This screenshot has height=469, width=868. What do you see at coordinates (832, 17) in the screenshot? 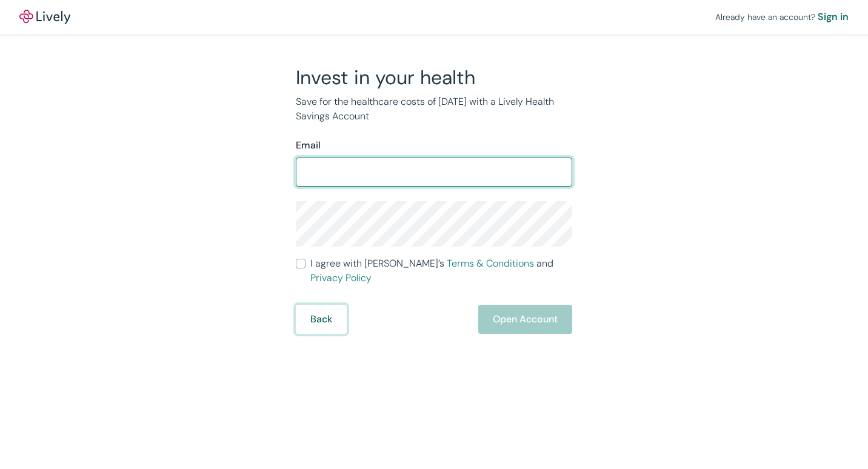
I see `div: Sign in` at bounding box center [832, 17].